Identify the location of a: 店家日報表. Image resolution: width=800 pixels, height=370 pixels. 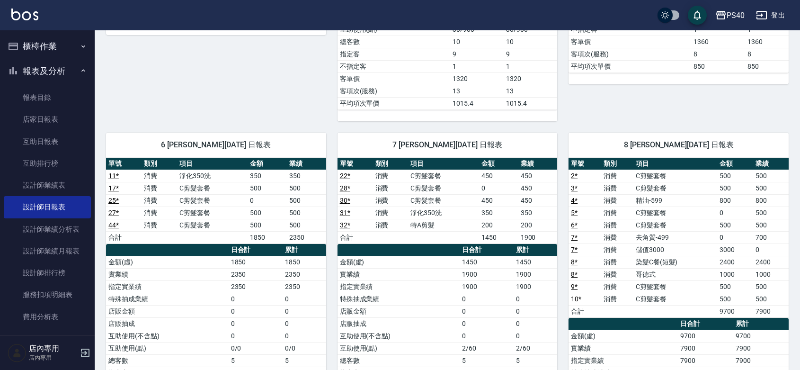
(47, 119).